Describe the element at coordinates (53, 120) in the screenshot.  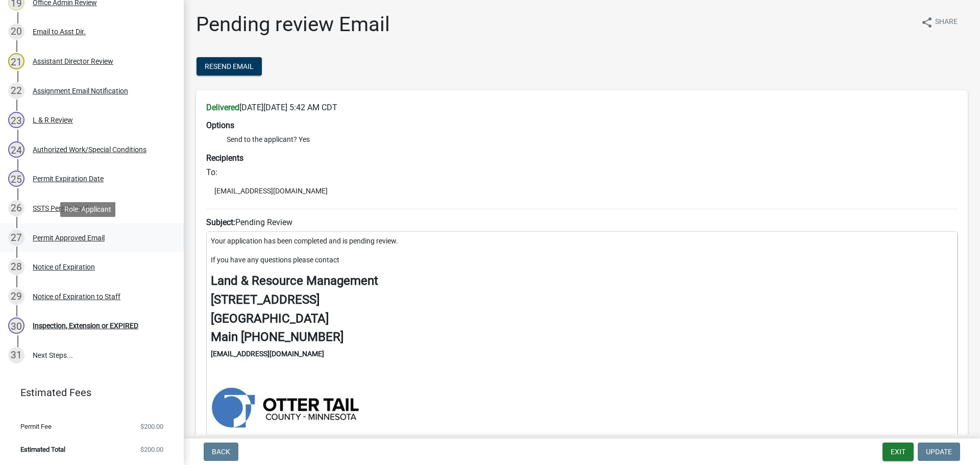
I see `div: L & R Review` at that location.